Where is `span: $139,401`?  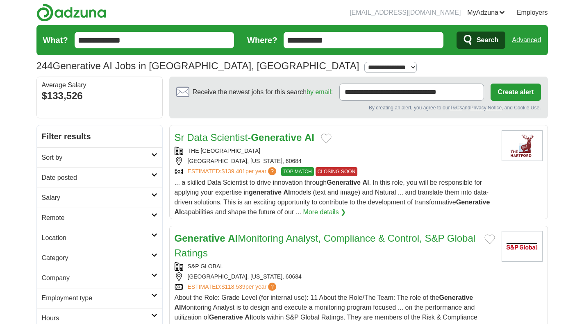 span: $139,401 is located at coordinates (233, 171).